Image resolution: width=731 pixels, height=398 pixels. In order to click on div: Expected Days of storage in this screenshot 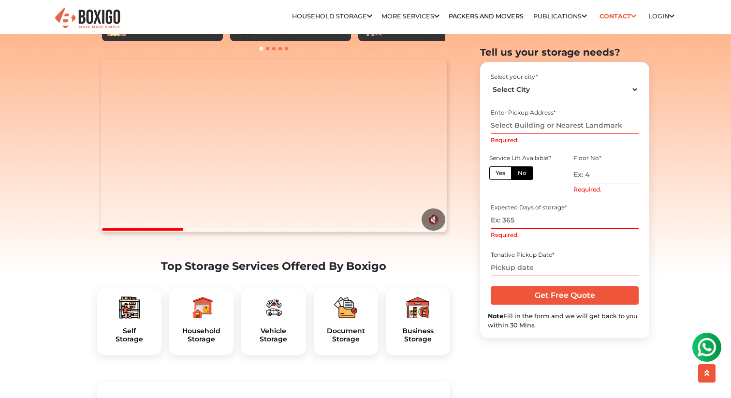, I will do `click(564, 208)`.